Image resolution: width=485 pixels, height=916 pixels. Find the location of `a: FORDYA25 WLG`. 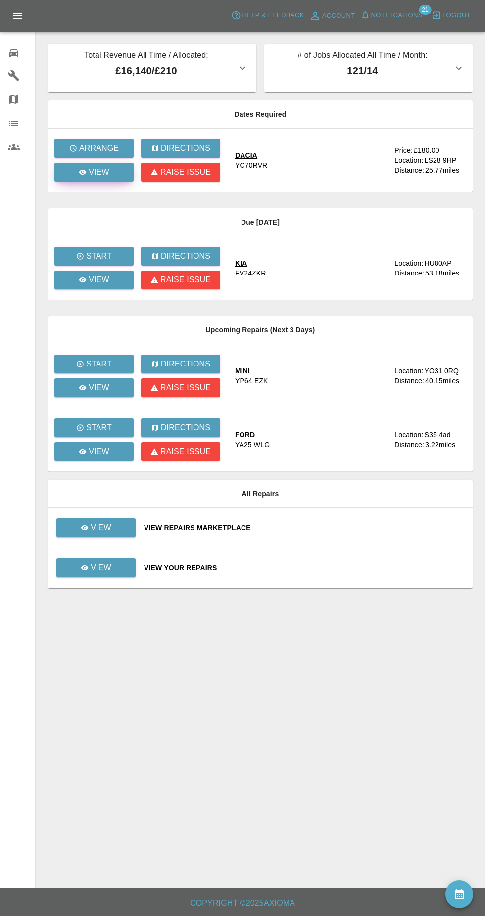

a: FORDYA25 WLG is located at coordinates (311, 440).